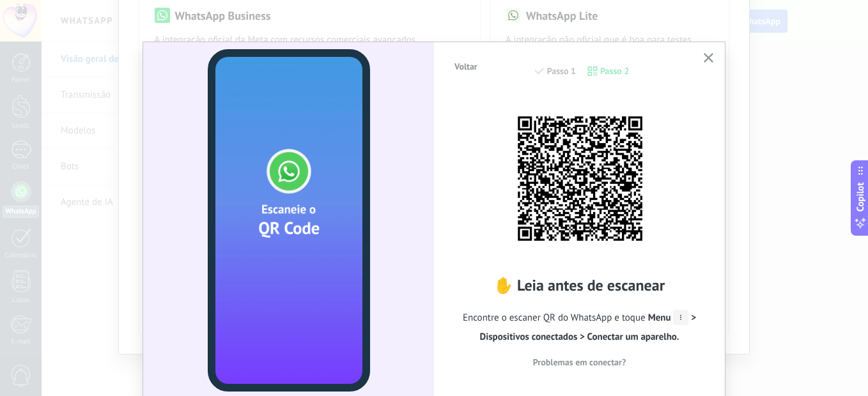  Describe the element at coordinates (588, 327) in the screenshot. I see `span: > Dispositivos conectados > Conectar um aparelho.` at that location.